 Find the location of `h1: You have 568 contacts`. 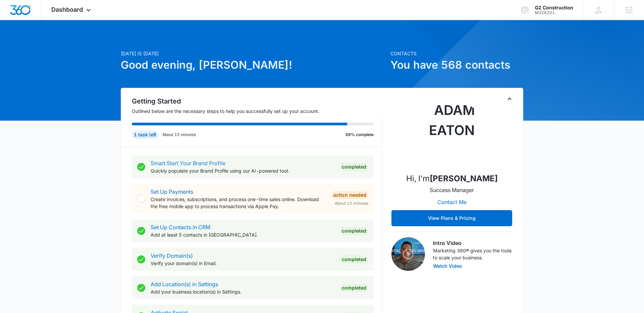

h1: You have 568 contacts is located at coordinates (457, 65).